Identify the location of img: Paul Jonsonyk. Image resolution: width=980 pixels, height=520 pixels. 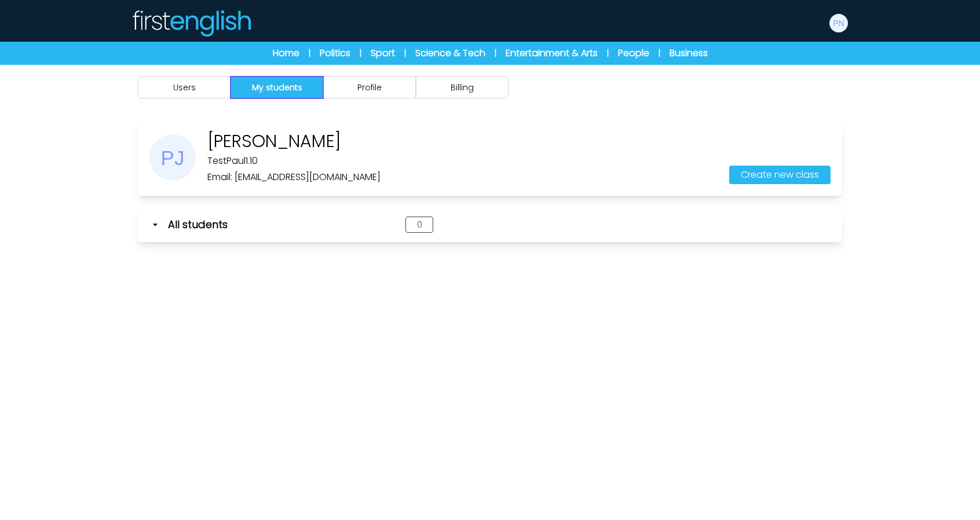
(173, 157).